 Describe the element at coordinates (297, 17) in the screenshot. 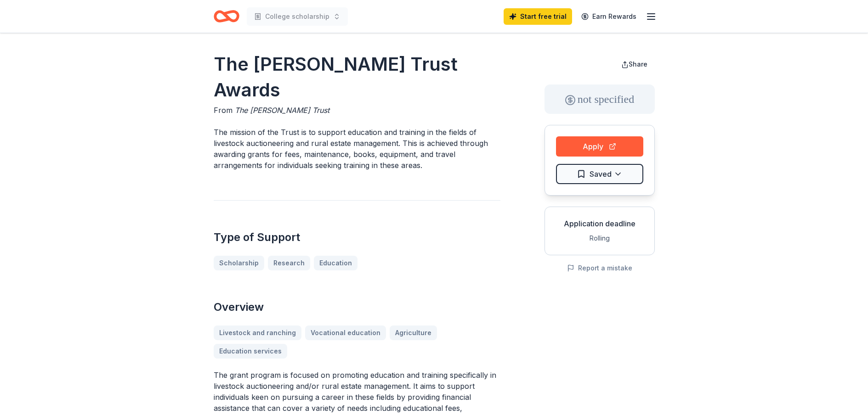

I see `button: College scholarship` at that location.